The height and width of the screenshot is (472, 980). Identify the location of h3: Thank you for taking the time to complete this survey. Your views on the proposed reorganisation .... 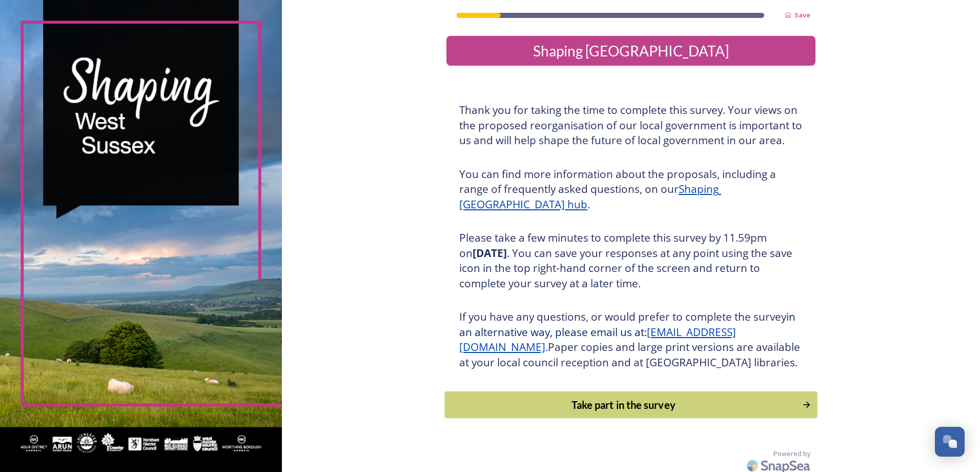
(631, 125).